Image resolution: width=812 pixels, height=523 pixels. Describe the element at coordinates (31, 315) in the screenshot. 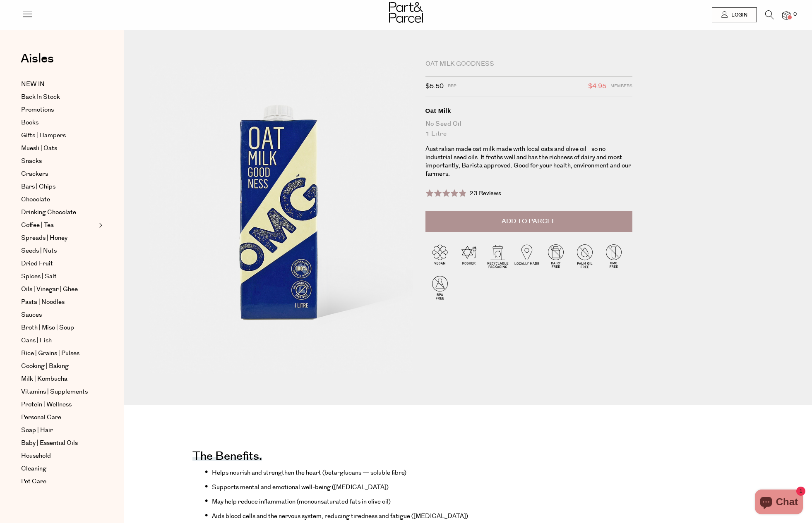

I see `span: Sauces` at that location.